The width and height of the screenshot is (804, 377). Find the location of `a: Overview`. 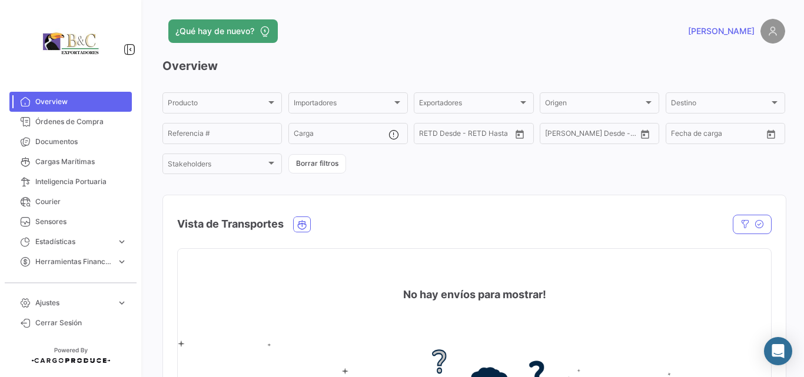

a: Overview is located at coordinates (71, 102).